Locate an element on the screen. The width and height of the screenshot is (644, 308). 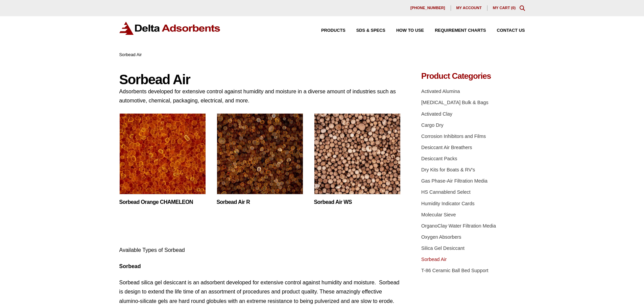
a: HS Cannablend Select is located at coordinates (446, 192).